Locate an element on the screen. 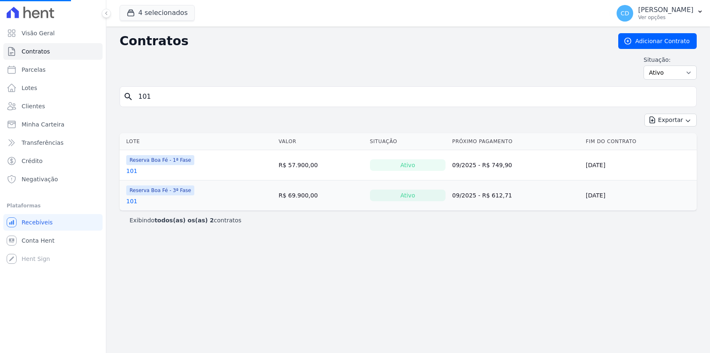 The width and height of the screenshot is (710, 353). th: Próximo Pagamento is located at coordinates (516, 142).